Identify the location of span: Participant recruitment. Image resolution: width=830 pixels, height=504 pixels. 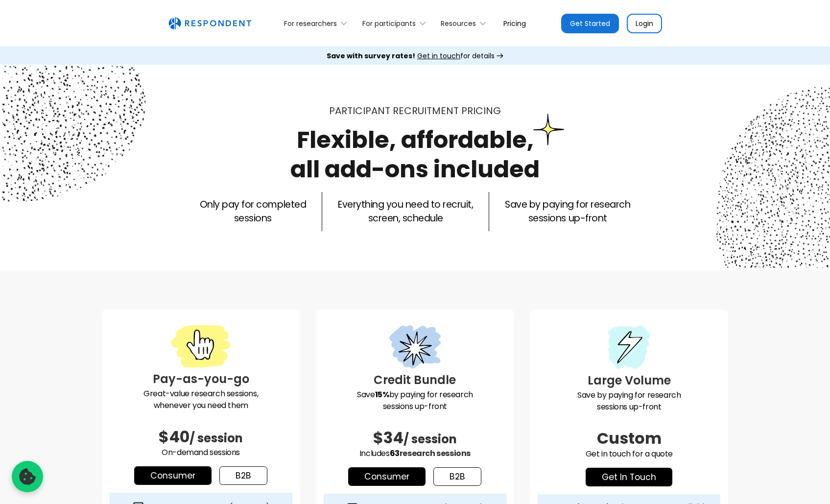
(394, 111).